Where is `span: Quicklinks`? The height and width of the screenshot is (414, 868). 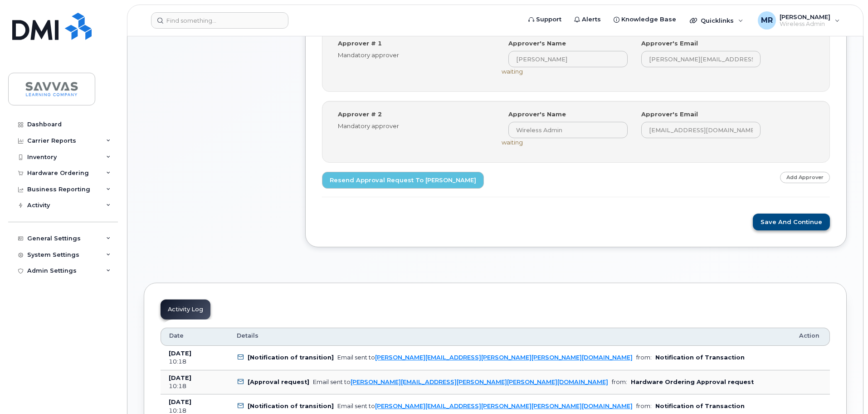
span: Quicklinks is located at coordinates (717, 21).